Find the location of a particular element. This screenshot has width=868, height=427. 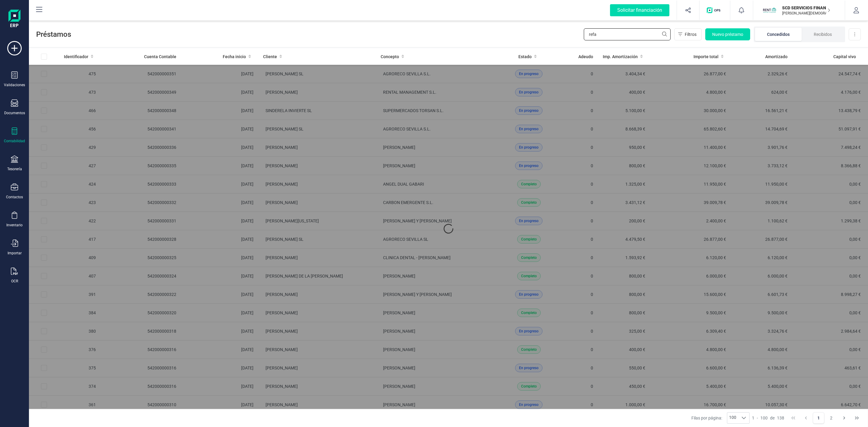

img: SC is located at coordinates (769, 10).